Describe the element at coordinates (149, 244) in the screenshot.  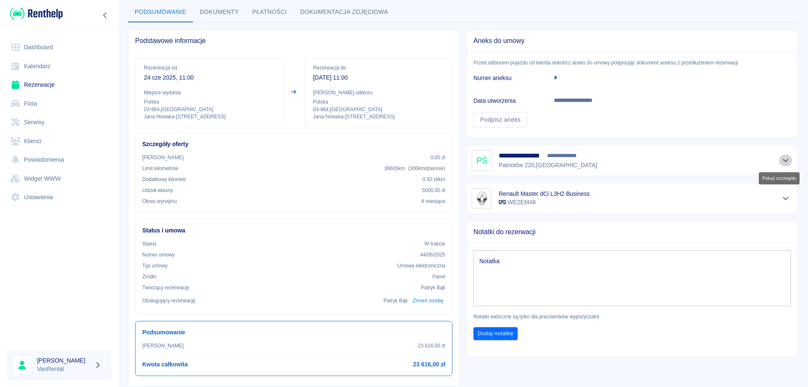
I see `p: Status` at that location.